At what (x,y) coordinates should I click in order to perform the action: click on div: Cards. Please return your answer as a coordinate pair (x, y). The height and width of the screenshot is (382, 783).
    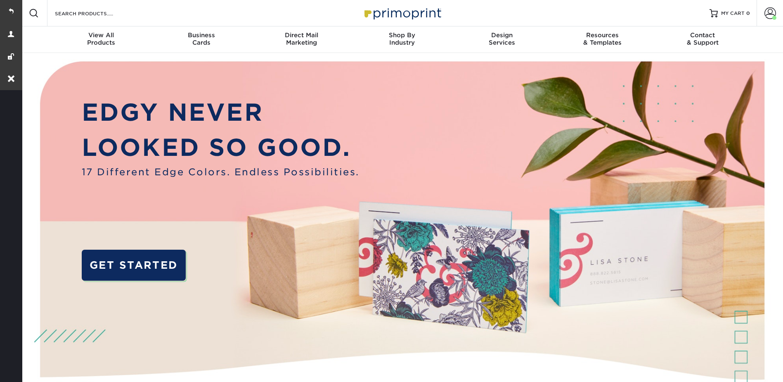
    Looking at the image, I should click on (201, 39).